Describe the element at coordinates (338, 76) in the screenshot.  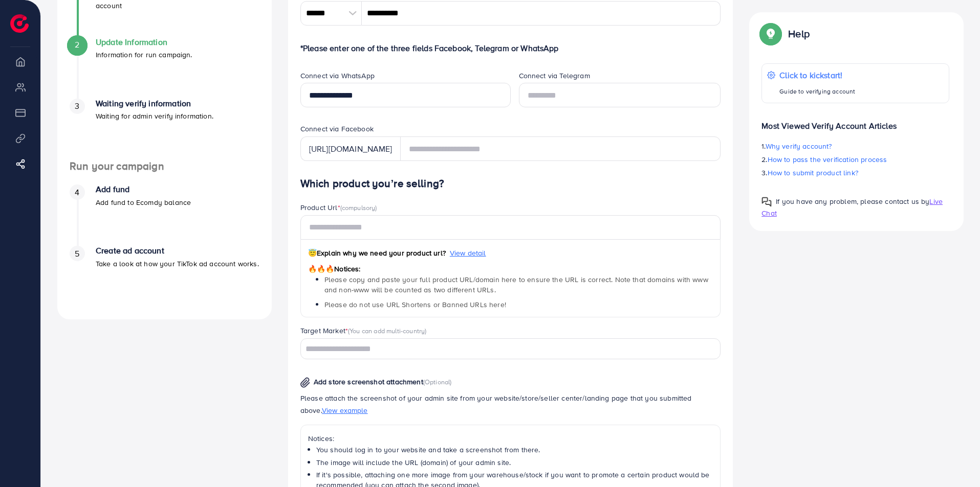
I see `label: Connect via WhatsApp` at that location.